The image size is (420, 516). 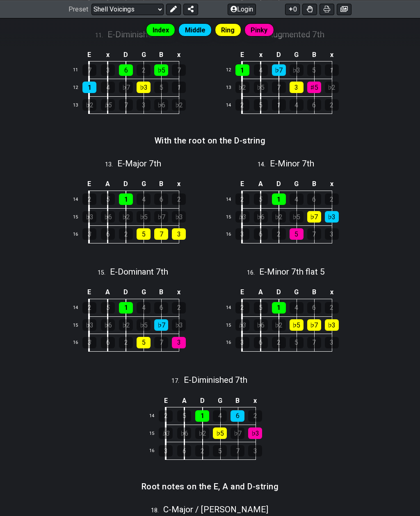 What do you see at coordinates (327, 9) in the screenshot?
I see `button: Print` at bounding box center [327, 9].